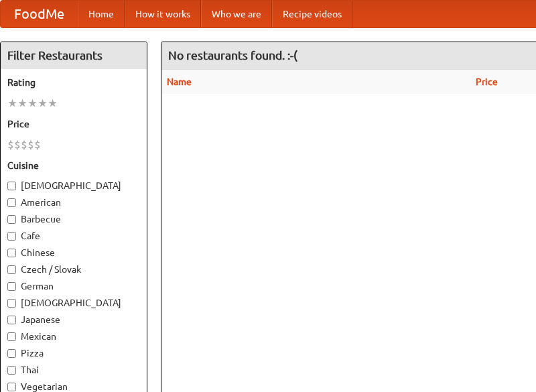  Describe the element at coordinates (11, 269) in the screenshot. I see `input: Czech / Slovak` at that location.